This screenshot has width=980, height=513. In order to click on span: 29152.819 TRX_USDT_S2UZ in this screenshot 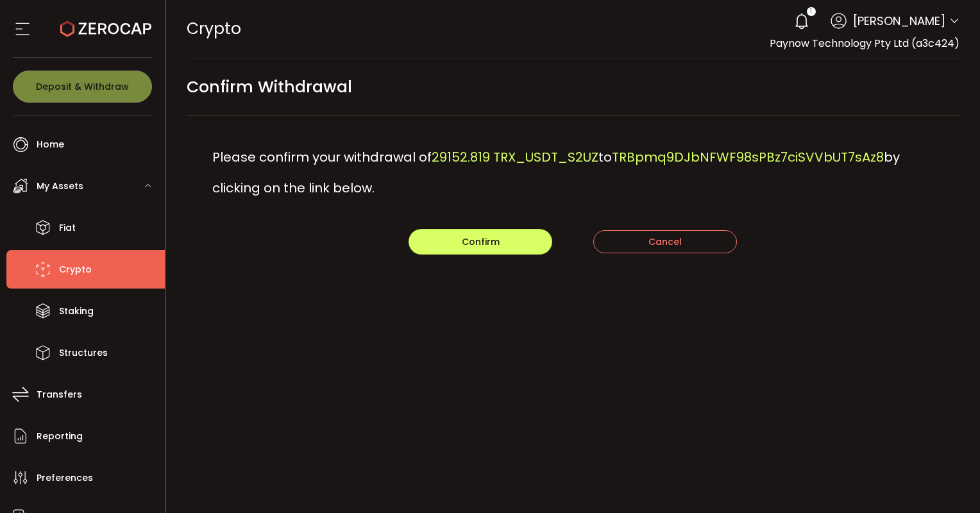, I will do `click(515, 157)`.